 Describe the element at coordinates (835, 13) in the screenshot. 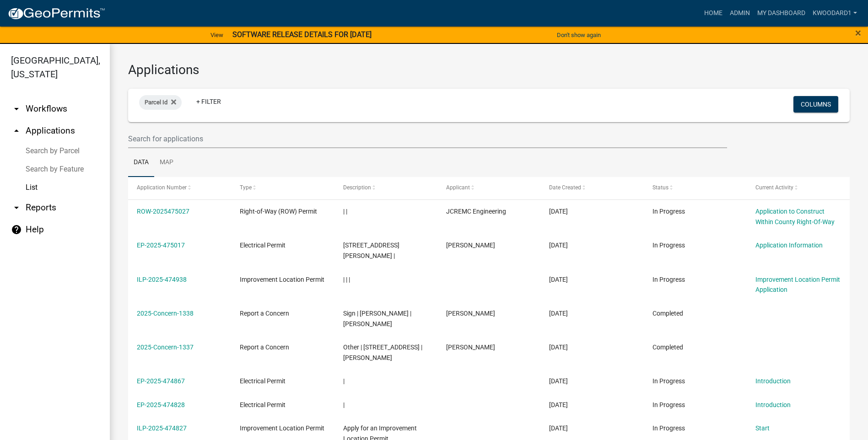

I see `a: kwoodard1` at that location.